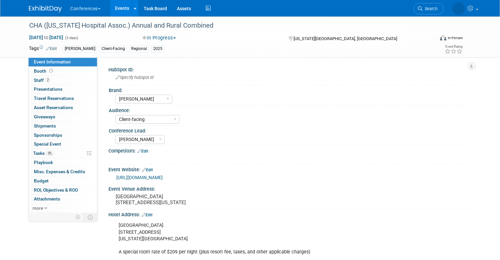 The width and height of the screenshot is (500, 260). What do you see at coordinates (289, 169) in the screenshot?
I see `div: Event Website:` at bounding box center [289, 169].